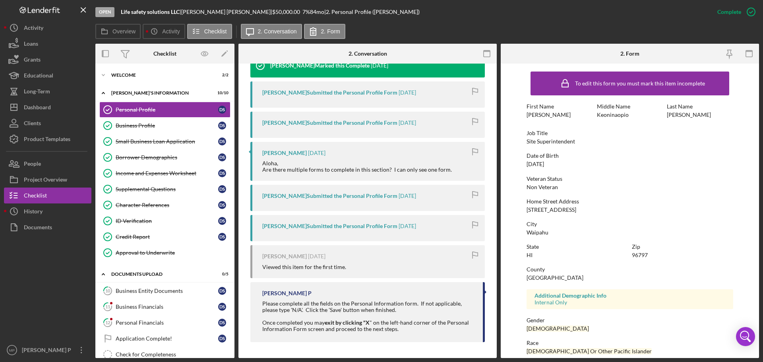  Describe the element at coordinates (48, 60) in the screenshot. I see `button: Grants` at that location.